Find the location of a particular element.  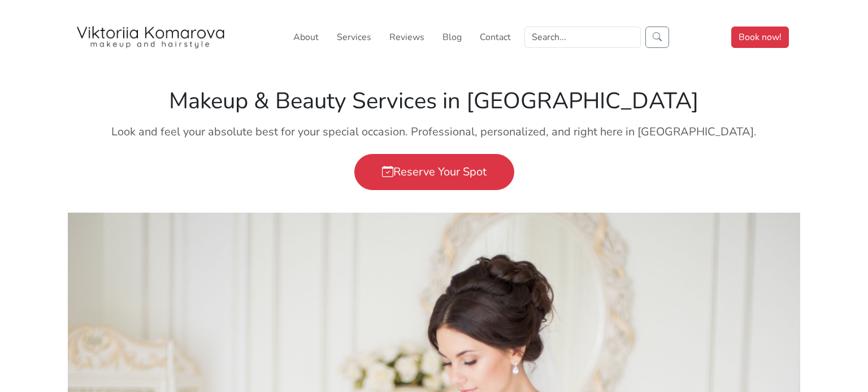

a: Book now! is located at coordinates (760, 37).